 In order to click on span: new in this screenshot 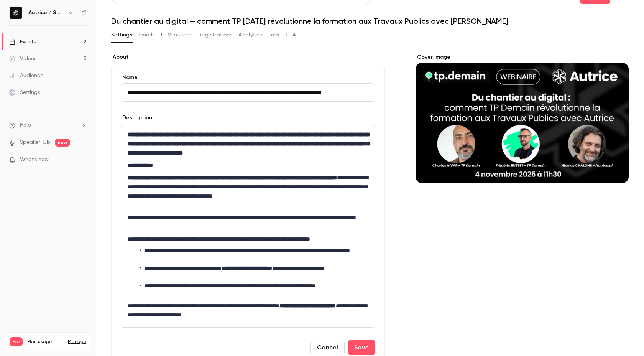, I will do `click(63, 142)`.